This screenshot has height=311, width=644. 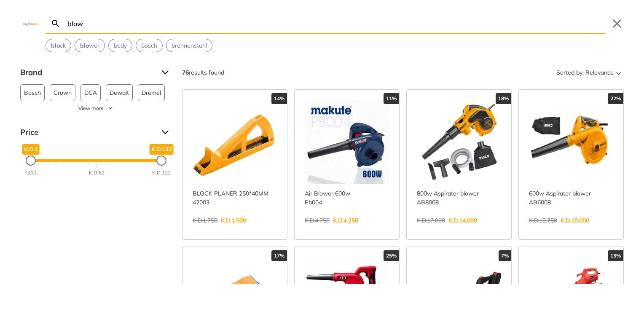 I want to click on span: Relevance, so click(x=600, y=72).